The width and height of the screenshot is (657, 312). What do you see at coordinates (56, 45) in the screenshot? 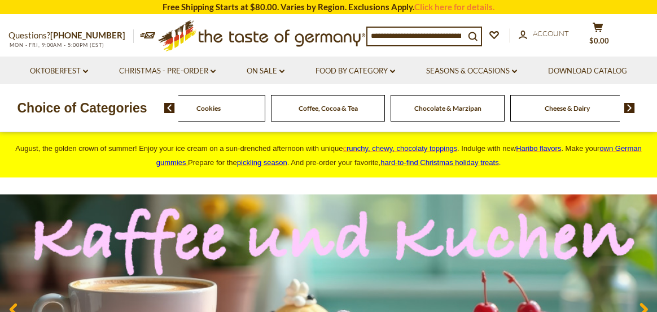
I see `span: MON - FRI, 9:00AM - 5:00PM (EST)` at bounding box center [56, 45].